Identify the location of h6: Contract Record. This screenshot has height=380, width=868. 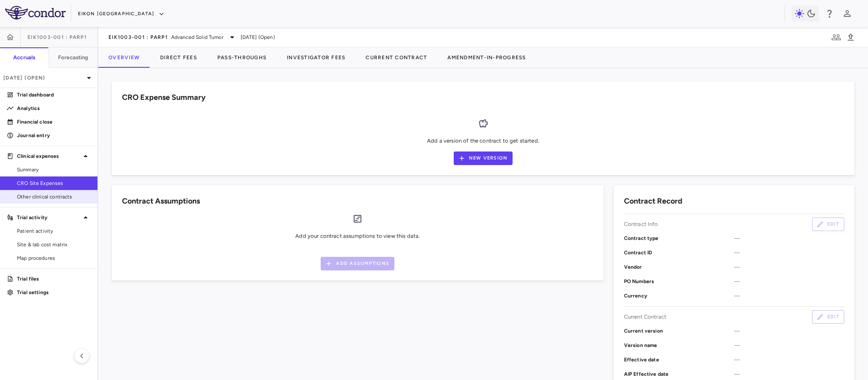
(653, 201).